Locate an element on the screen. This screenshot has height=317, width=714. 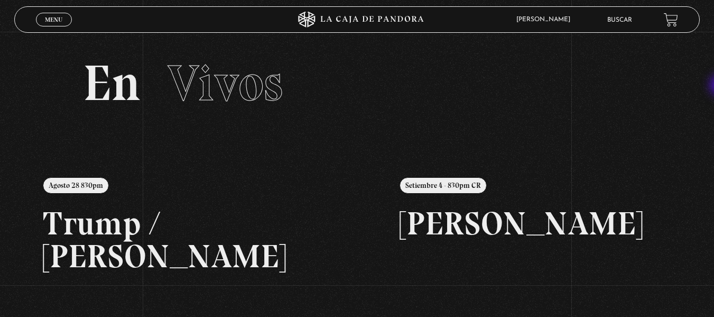
span: Cerrar is located at coordinates (53, 29).